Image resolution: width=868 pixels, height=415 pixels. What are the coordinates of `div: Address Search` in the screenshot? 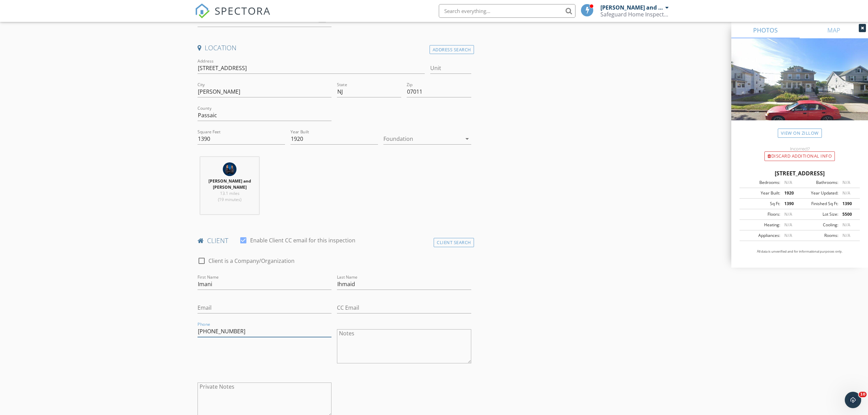 It's located at (452, 50).